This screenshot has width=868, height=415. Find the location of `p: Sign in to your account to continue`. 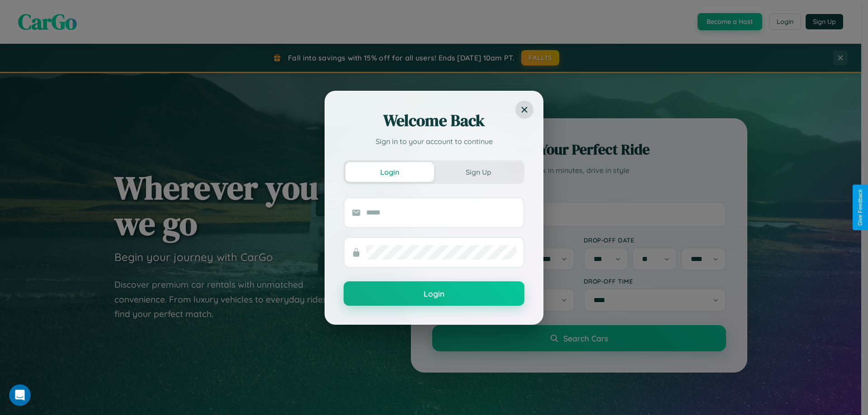

p: Sign in to your account to continue is located at coordinates (434, 141).